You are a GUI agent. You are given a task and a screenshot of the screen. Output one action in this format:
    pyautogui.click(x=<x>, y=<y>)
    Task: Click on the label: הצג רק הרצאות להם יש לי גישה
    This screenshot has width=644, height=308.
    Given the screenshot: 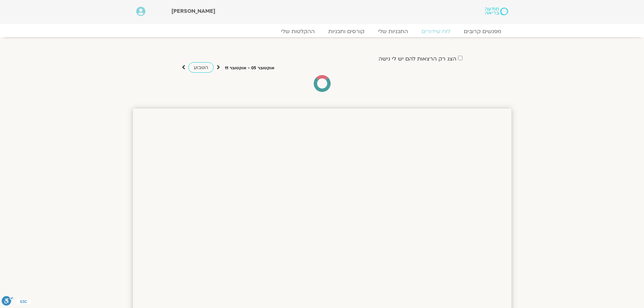 What is the action you would take?
    pyautogui.click(x=418, y=59)
    